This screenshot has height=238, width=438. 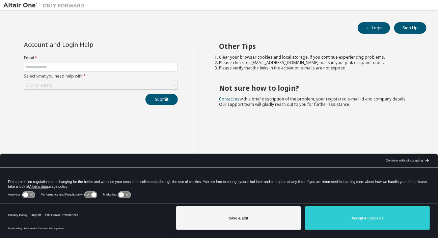 What do you see at coordinates (410, 28) in the screenshot?
I see `button: Sign Up` at bounding box center [410, 28].